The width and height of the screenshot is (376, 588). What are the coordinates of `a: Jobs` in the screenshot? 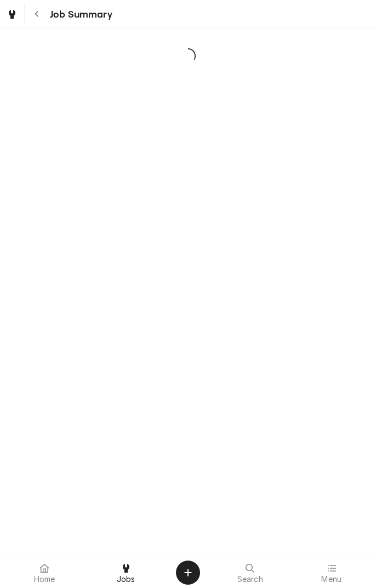 It's located at (126, 573).